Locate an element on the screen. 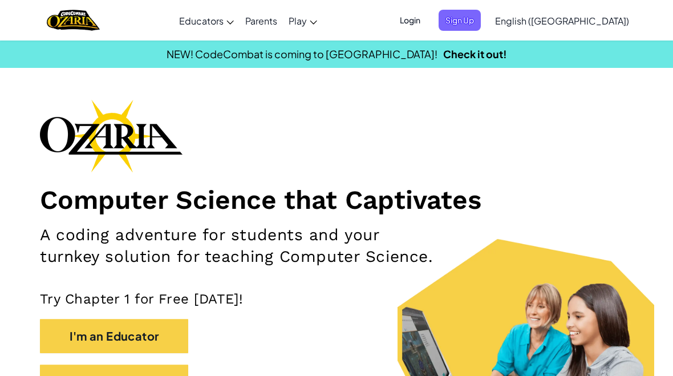 This screenshot has height=376, width=673. a: Ozaria by CodeCombat logo is located at coordinates (73, 20).